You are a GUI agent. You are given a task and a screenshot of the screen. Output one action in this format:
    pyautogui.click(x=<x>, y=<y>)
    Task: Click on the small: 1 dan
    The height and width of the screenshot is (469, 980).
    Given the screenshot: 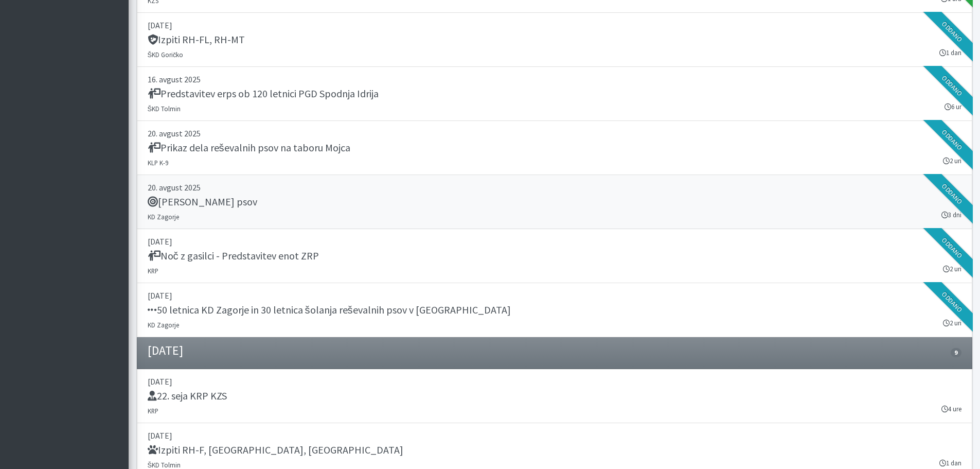 What is the action you would take?
    pyautogui.click(x=951, y=463)
    